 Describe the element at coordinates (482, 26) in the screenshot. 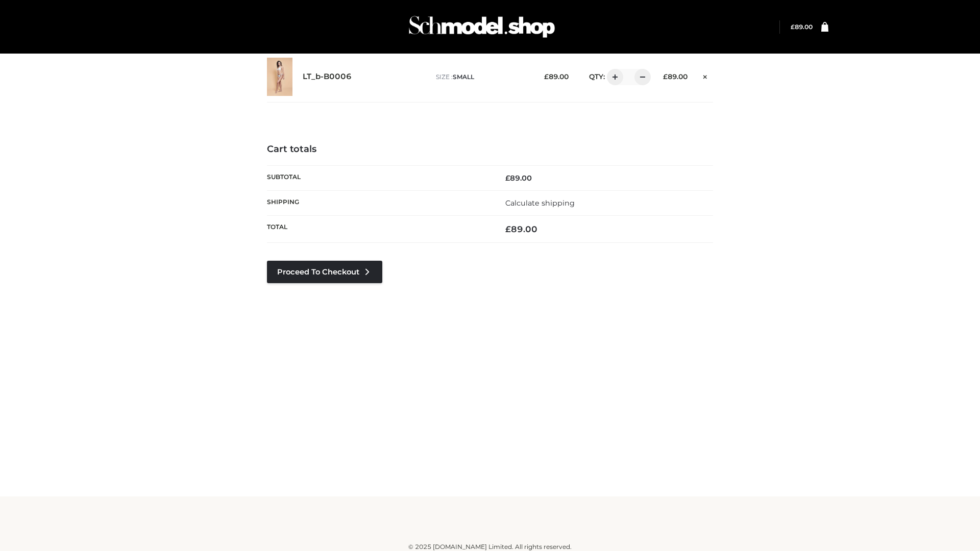

I see `img: Schmodel Admin 964` at that location.